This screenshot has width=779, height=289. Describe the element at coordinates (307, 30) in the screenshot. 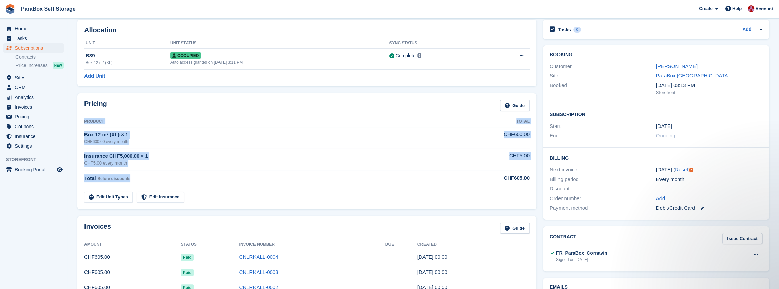

I see `h2: Allocation` at that location.